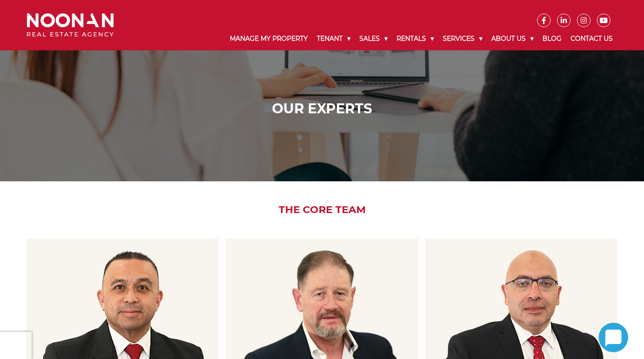 The width and height of the screenshot is (644, 359). What do you see at coordinates (552, 38) in the screenshot?
I see `a: Blog` at bounding box center [552, 38].